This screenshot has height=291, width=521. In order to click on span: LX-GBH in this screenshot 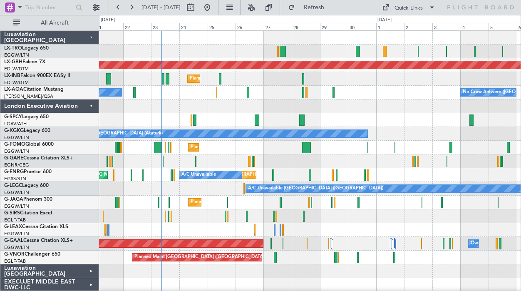, I will do `click(13, 62)`.